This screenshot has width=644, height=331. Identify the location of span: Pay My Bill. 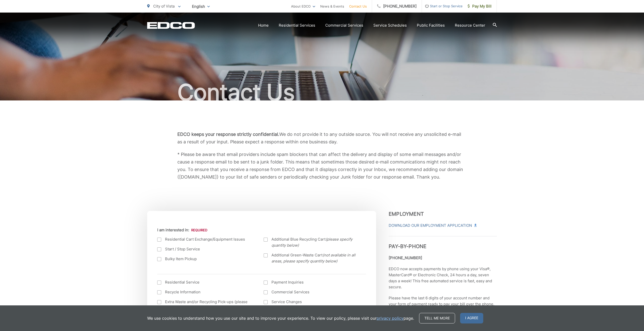
(479, 6).